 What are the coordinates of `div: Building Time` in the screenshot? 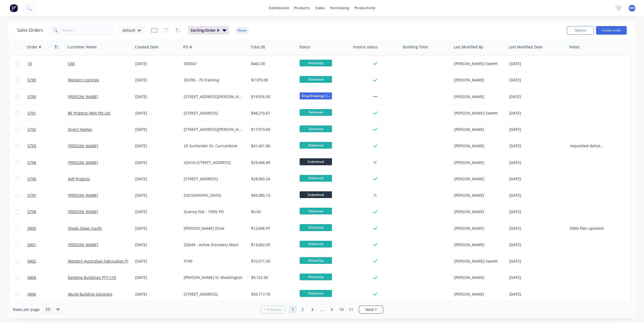 It's located at (415, 47).